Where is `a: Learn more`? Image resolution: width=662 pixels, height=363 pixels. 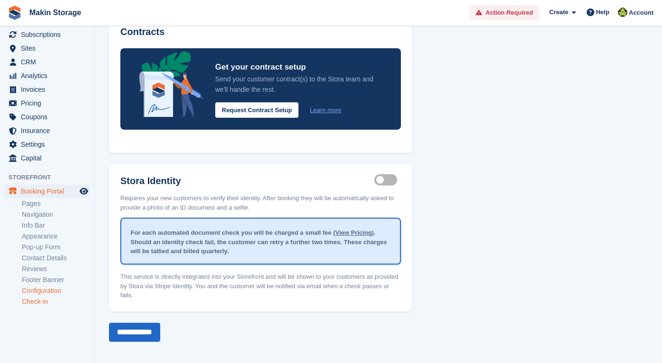
a: Learn more is located at coordinates (325, 110).